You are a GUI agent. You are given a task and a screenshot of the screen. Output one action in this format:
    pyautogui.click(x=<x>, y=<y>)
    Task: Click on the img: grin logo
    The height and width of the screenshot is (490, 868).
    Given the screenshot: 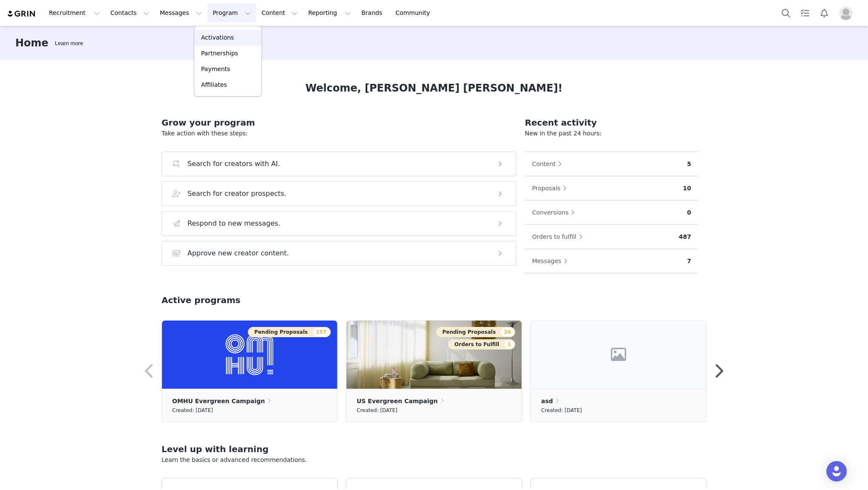 What is the action you would take?
    pyautogui.click(x=22, y=13)
    